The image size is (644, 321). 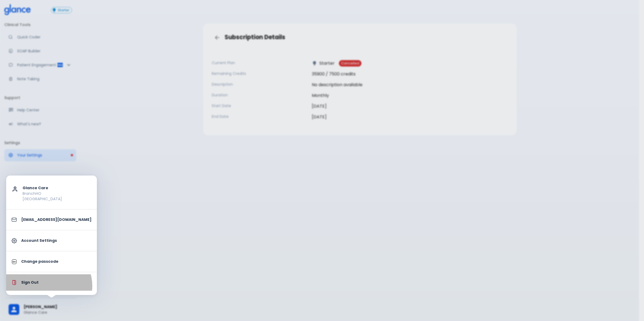 I want to click on p: Sign Out, so click(x=57, y=282).